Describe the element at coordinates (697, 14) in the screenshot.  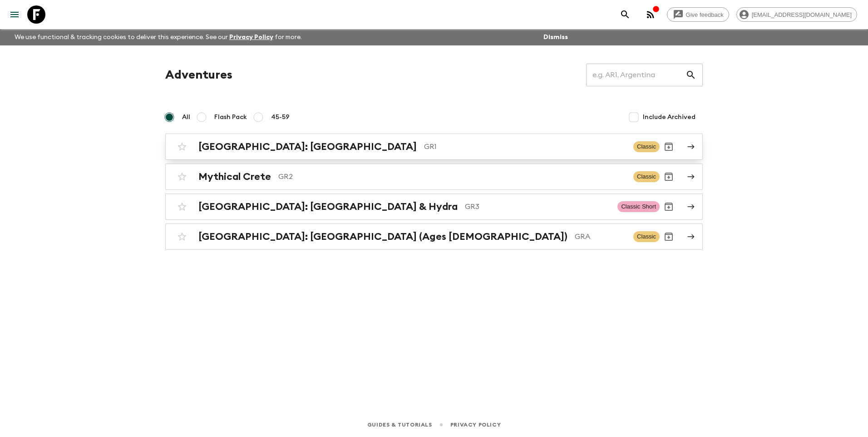
I see `a: Give feedback` at that location.